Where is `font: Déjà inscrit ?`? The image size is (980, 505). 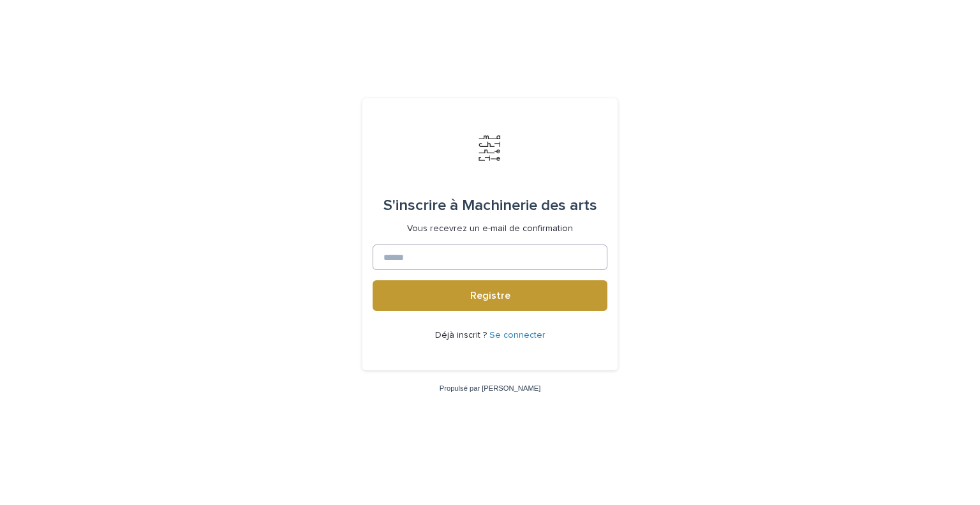
font: Déjà inscrit ? is located at coordinates (460, 335).